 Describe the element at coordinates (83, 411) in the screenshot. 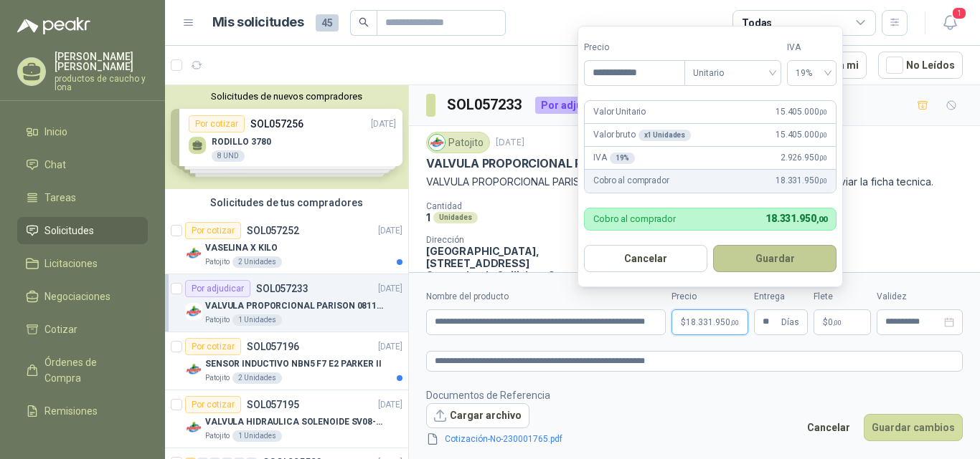

I see `a: Remisiones` at that location.